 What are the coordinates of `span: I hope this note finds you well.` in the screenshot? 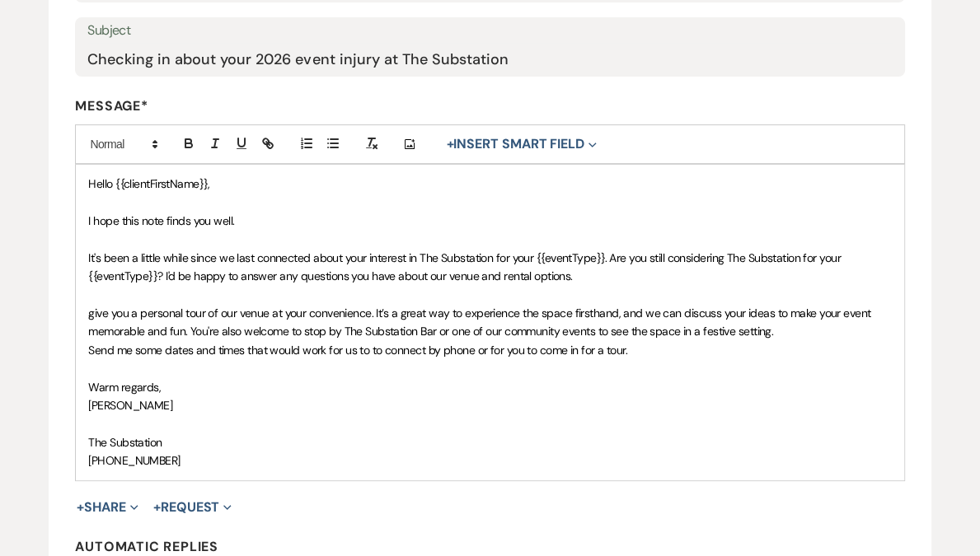 It's located at (161, 220).